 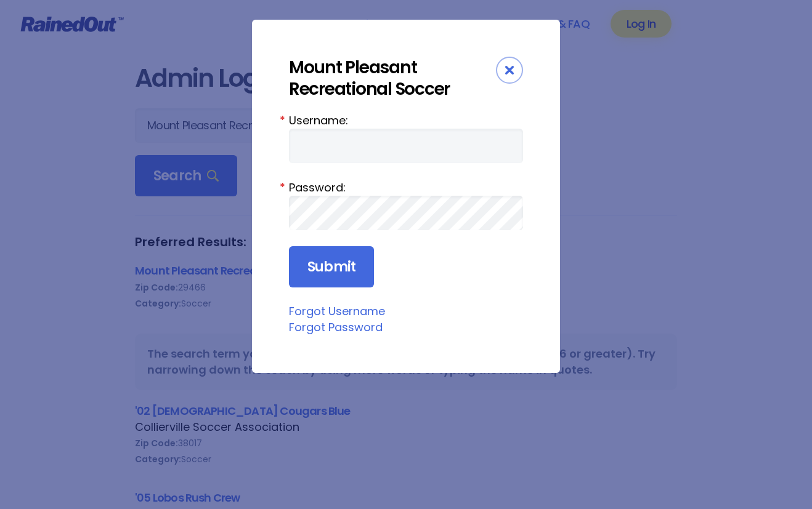 I want to click on a: Forgot Password, so click(x=336, y=328).